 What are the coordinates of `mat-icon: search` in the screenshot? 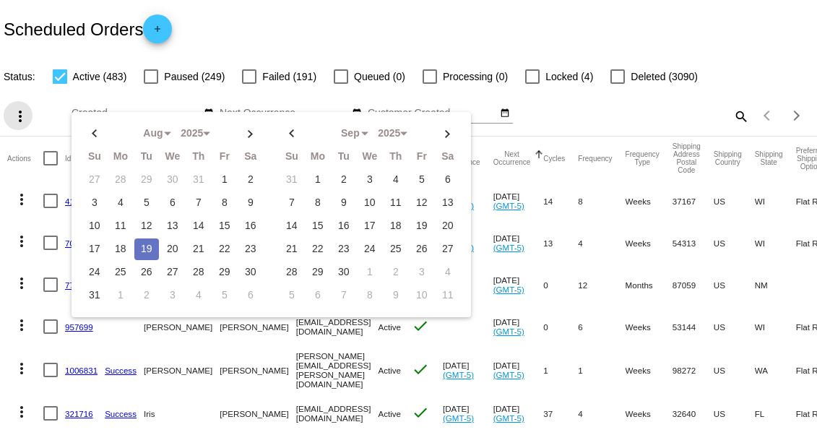 It's located at (741, 116).